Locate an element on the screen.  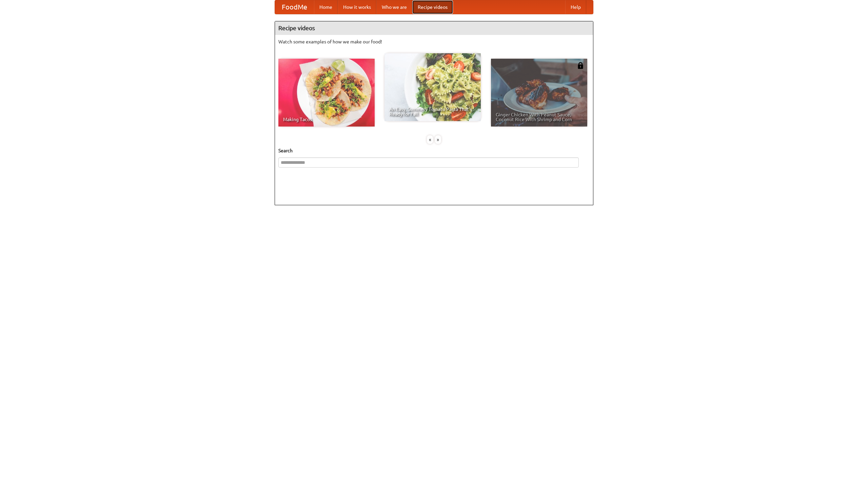
p: Watch some examples of how we make our food! is located at coordinates (434, 42).